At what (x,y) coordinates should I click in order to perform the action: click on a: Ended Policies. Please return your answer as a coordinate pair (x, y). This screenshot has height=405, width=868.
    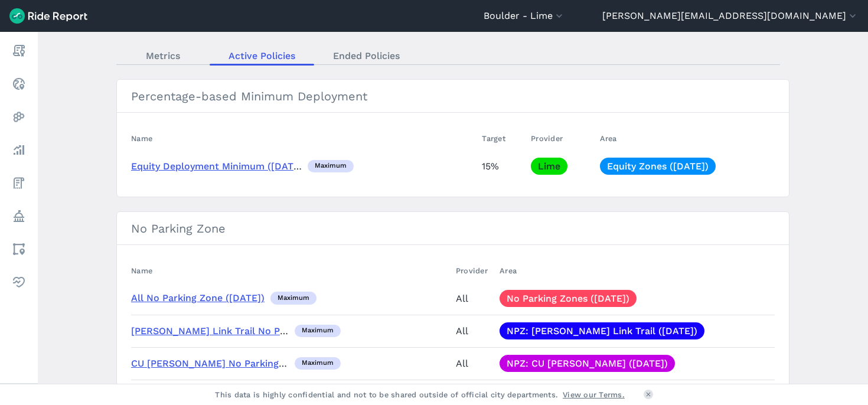
    Looking at the image, I should click on (366, 56).